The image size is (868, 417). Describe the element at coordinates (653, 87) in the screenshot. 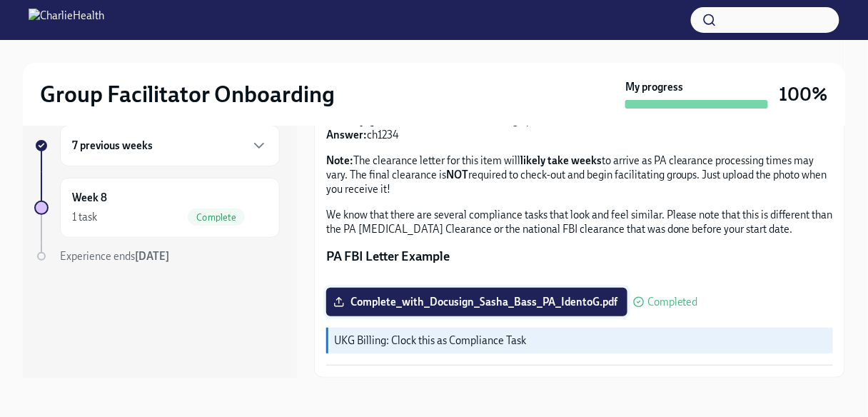

I see `strong: My progress` at that location.